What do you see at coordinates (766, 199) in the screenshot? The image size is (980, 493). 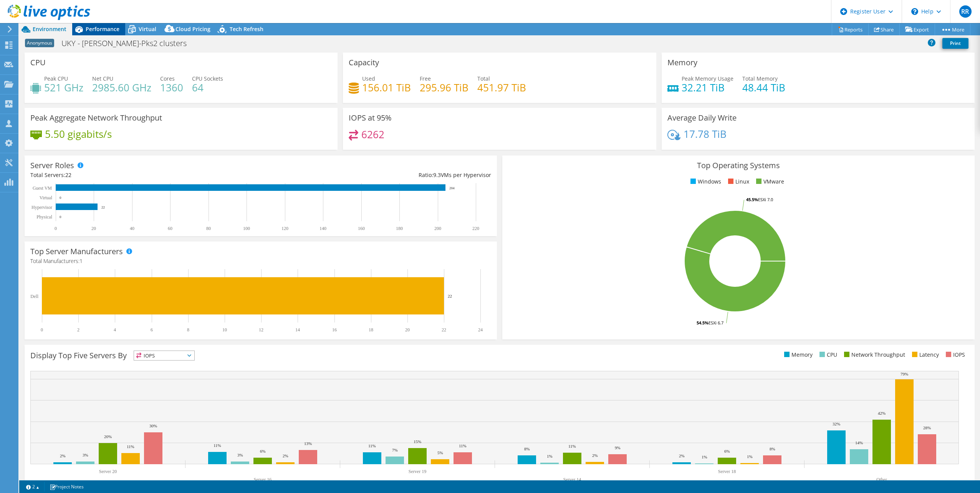 I see `tspan: ESXi 7.0` at bounding box center [766, 199].